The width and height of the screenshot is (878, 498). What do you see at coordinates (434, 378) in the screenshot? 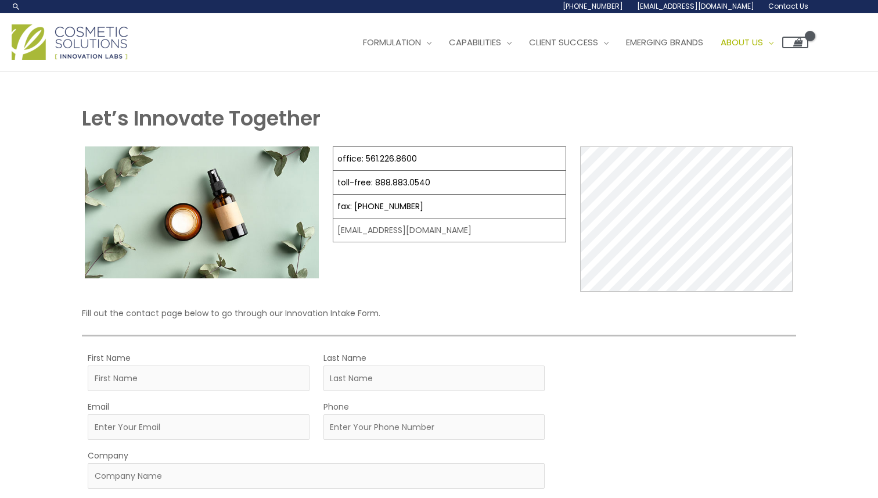
I see `input: Last Name` at bounding box center [434, 378].